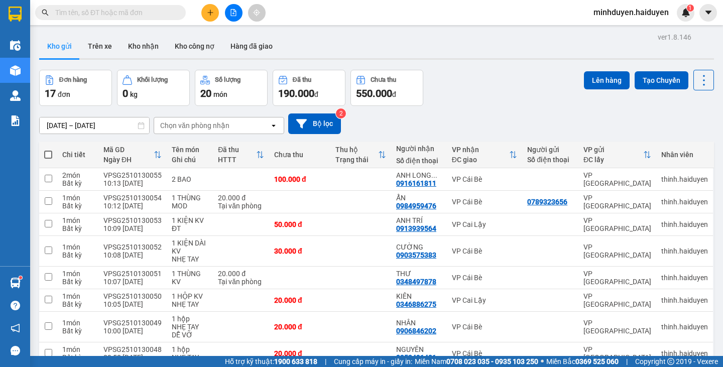 This screenshot has width=723, height=367. What do you see at coordinates (299, 225) in the screenshot?
I see `div: 50.000 đ` at bounding box center [299, 225].